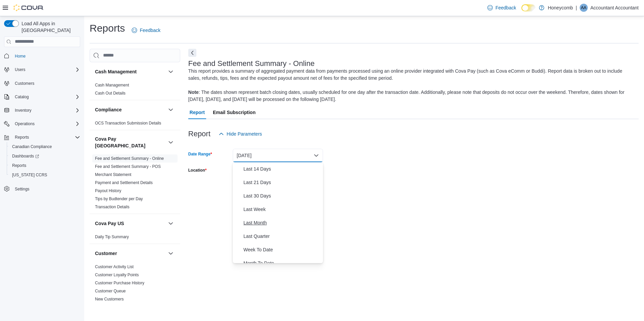 The height and width of the screenshot is (321, 644). Describe the element at coordinates (134, 91) in the screenshot. I see `div: Cash Management` at that location.